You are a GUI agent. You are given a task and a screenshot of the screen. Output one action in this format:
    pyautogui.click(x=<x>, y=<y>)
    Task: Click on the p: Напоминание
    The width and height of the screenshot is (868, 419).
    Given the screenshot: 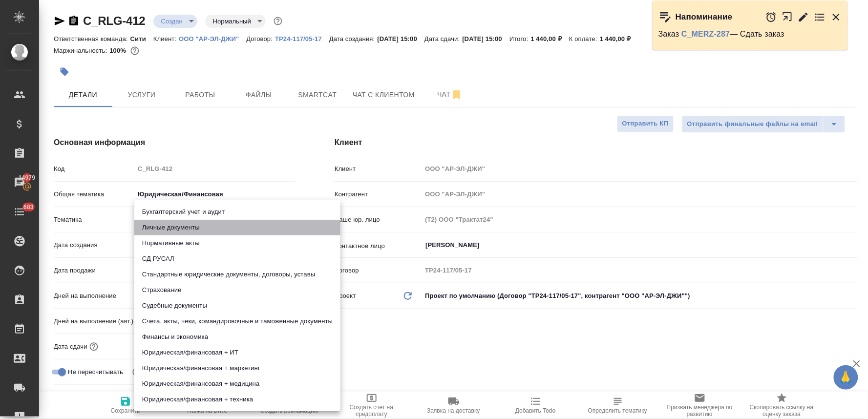 What is the action you would take?
    pyautogui.click(x=704, y=17)
    